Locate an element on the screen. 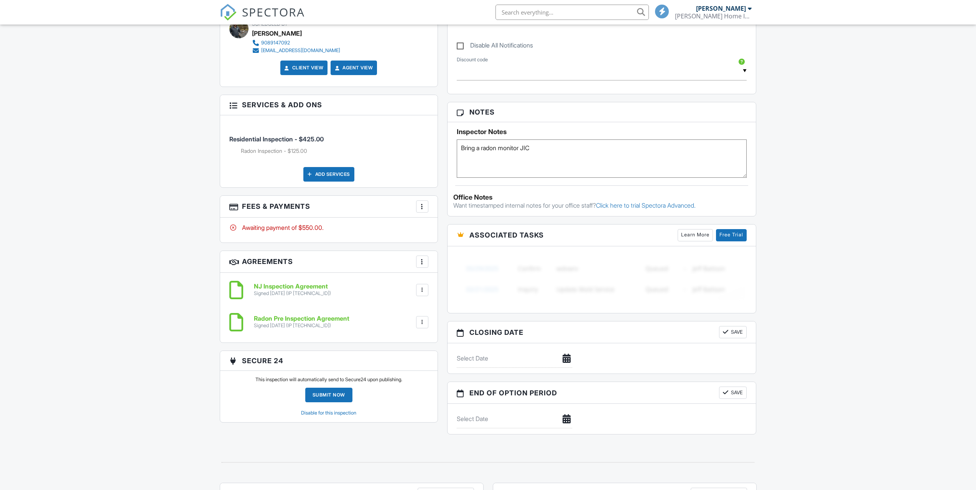  div: Awaiting payment of $550.00. is located at coordinates (329, 228).